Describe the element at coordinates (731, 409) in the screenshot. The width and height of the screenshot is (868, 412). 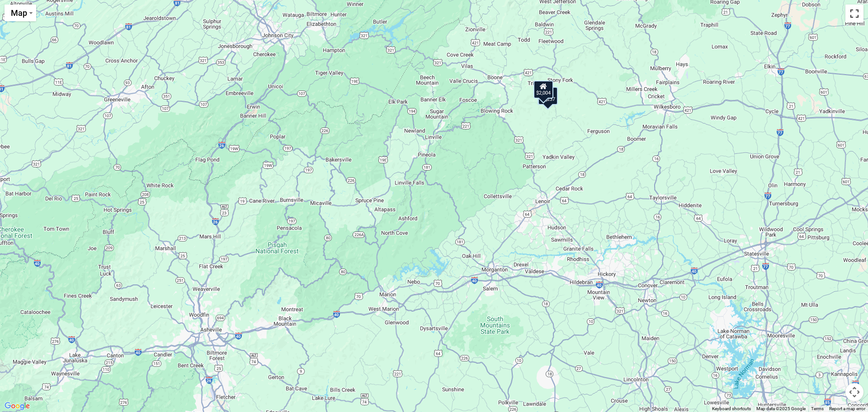
I see `button: Keyboard shortcuts` at that location.